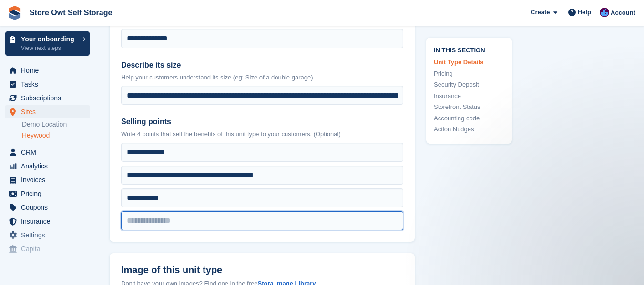 The image size is (644, 285). Describe the element at coordinates (540, 12) in the screenshot. I see `span: Create` at that location.